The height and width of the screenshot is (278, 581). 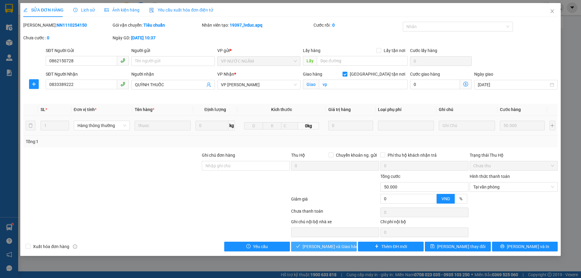 I want to click on span: Thu Hộ, so click(x=298, y=155).